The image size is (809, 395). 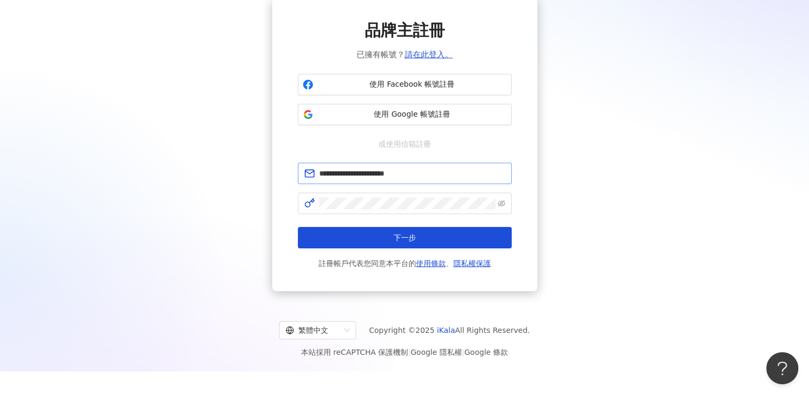 I want to click on button: 使用 Google 帳號註冊, so click(x=405, y=114).